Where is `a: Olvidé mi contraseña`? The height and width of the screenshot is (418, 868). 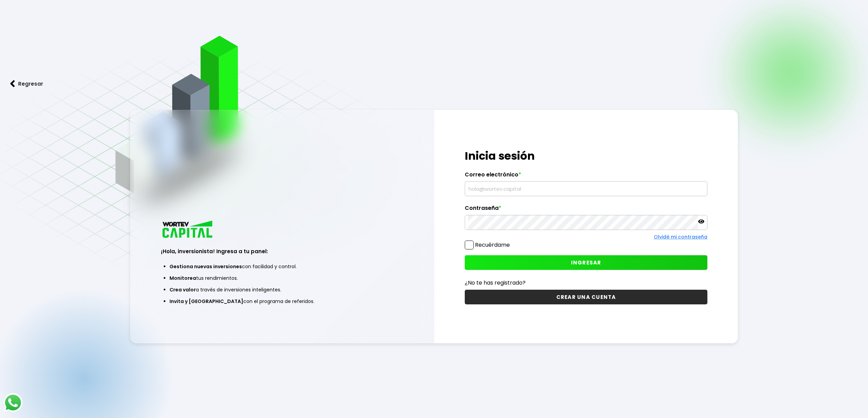
a: Olvidé mi contraseña is located at coordinates (680, 237).